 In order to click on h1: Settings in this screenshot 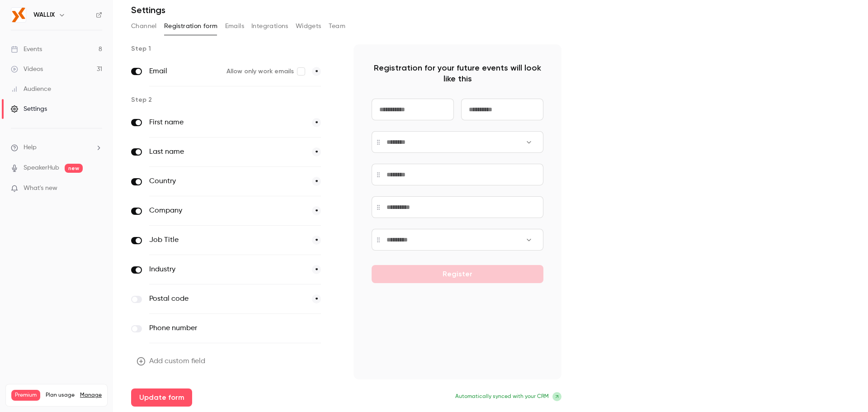, I will do `click(149, 10)`.